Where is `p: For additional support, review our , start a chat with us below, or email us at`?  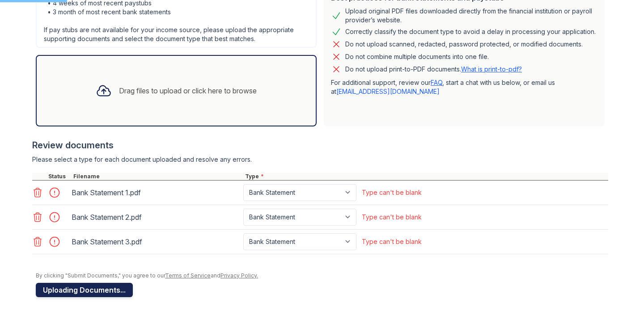
p: For additional support, review our , start a chat with us below, or email us at is located at coordinates (464, 87).